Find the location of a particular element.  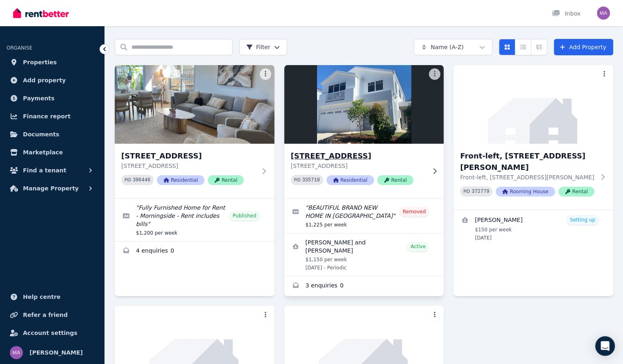

span: Manage Property is located at coordinates (51, 188).